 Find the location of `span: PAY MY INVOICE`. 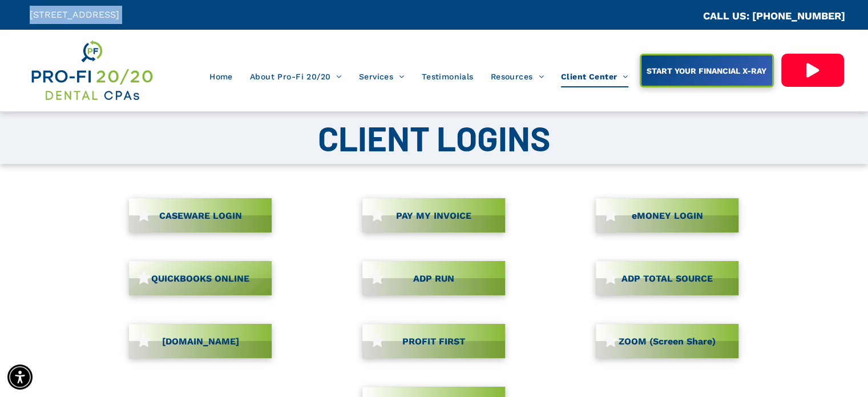

span: PAY MY INVOICE is located at coordinates (434, 215).